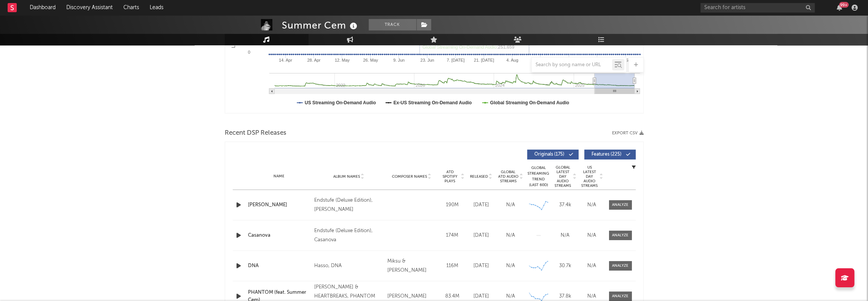 The image size is (868, 301). What do you see at coordinates (609, 154) in the screenshot?
I see `button: Features(225)` at bounding box center [609, 154].